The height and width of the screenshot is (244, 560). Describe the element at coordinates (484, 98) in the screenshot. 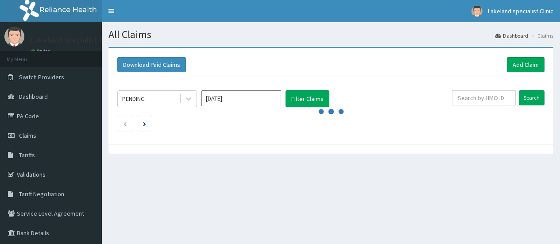

I see `input: Search by HMO ID` at that location.